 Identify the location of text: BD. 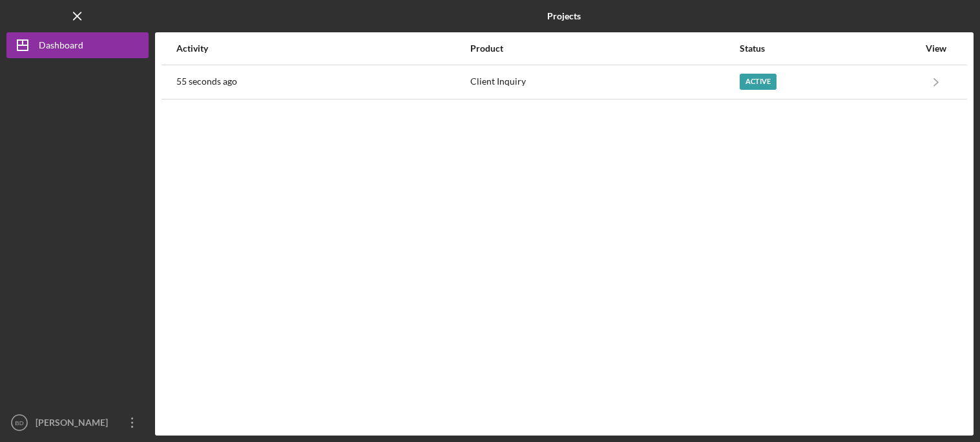
(19, 423).